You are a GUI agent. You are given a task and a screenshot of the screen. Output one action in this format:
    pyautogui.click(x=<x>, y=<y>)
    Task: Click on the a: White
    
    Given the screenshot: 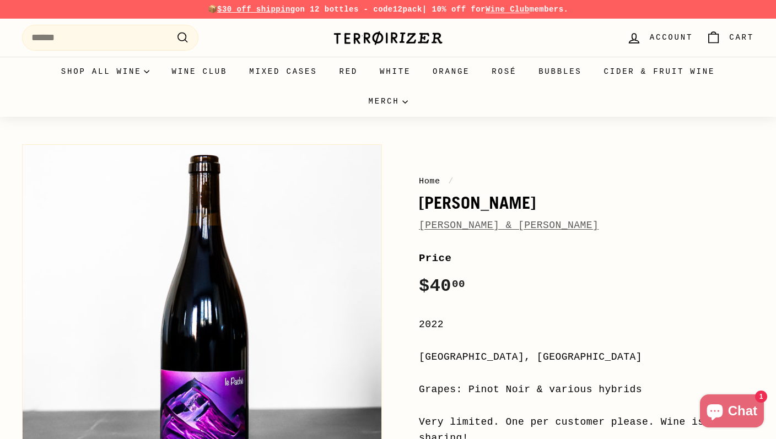 What is the action you would take?
    pyautogui.click(x=395, y=72)
    